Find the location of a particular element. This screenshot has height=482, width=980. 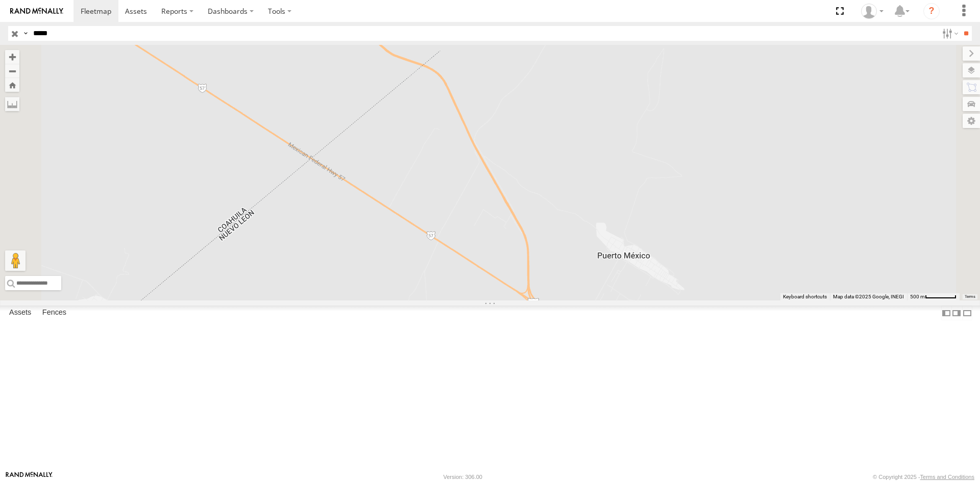

span: 500 m is located at coordinates (917, 297).